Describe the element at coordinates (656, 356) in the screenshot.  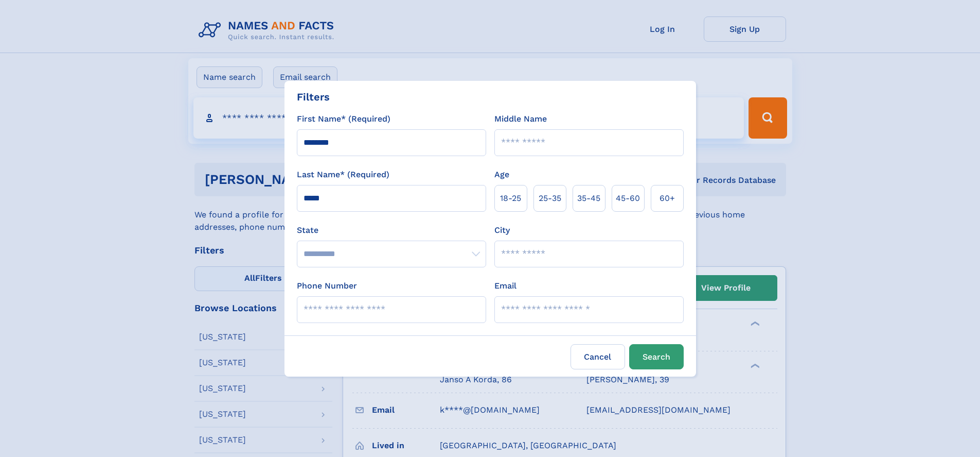
I see `button: Search` at that location.